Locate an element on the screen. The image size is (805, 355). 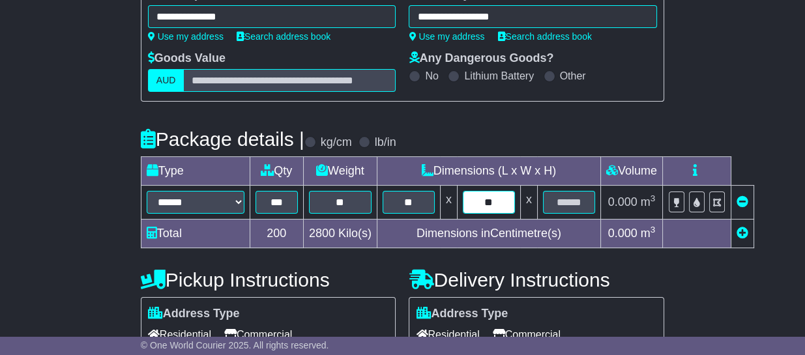
td: Total is located at coordinates (195, 234).